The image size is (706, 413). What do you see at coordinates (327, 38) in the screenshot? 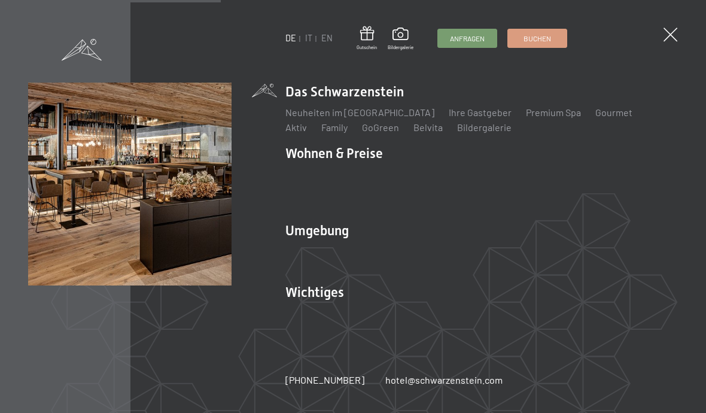
I see `a: EN` at bounding box center [327, 38].